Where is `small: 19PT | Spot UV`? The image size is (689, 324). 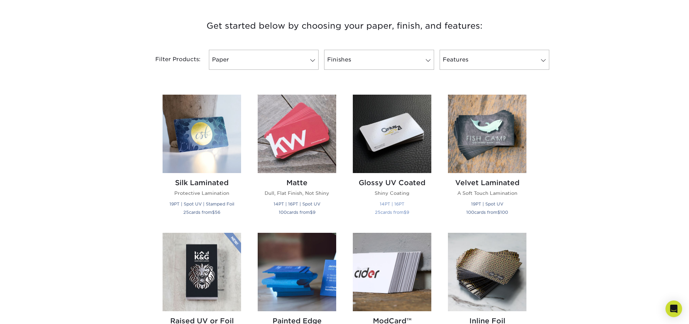
small: 19PT | Spot UV is located at coordinates (487, 204).